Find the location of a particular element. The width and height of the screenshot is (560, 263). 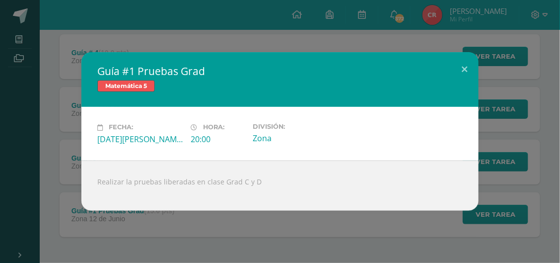

span: Fecha: is located at coordinates (121, 127).